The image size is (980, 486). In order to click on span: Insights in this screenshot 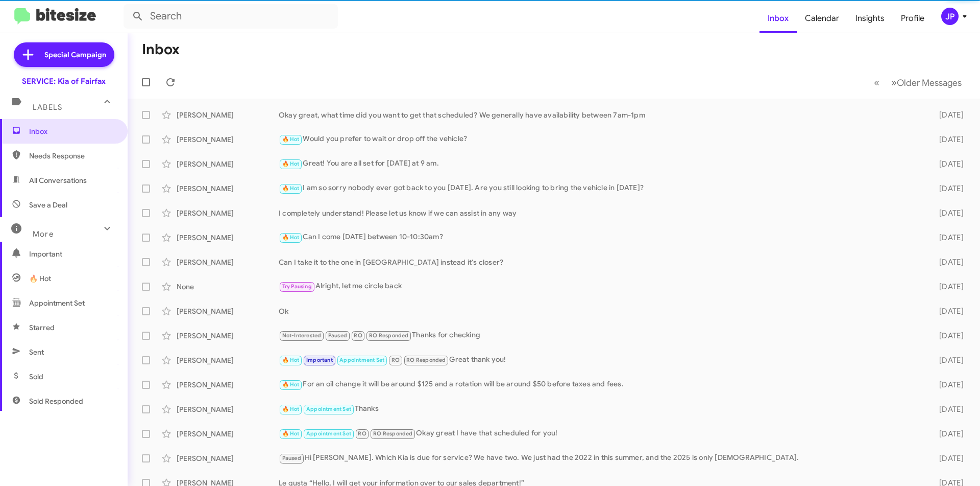, I will do `click(870, 19)`.